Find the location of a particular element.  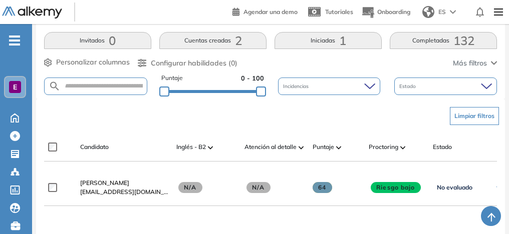

span: Tutoriales is located at coordinates (339, 12).